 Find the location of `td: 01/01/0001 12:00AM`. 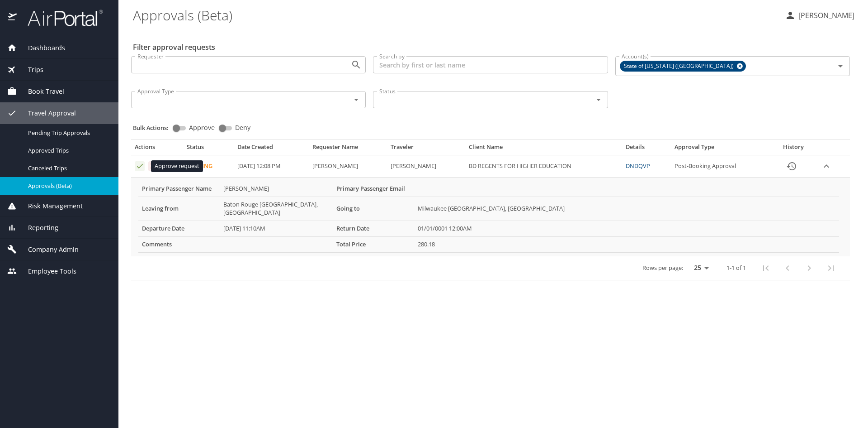

td: 01/01/0001 12:00AM is located at coordinates (627, 228).